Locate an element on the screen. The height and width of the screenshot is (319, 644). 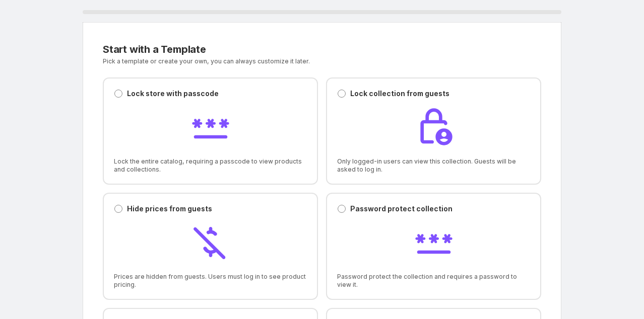
p: Password protect collection is located at coordinates (401, 209).